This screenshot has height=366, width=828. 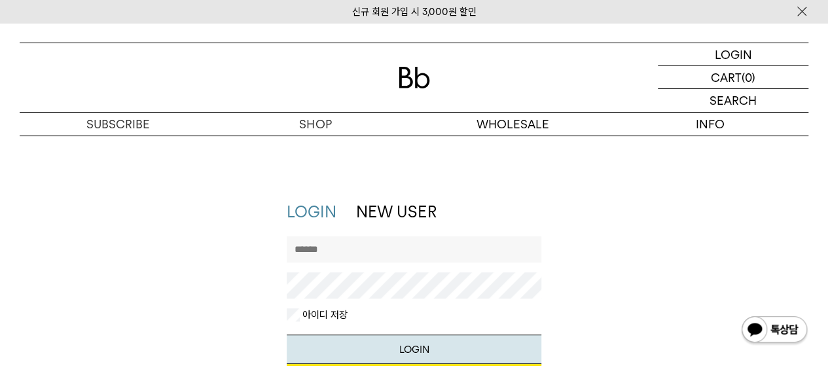 What do you see at coordinates (748, 77) in the screenshot?
I see `p: (0)` at bounding box center [748, 77].